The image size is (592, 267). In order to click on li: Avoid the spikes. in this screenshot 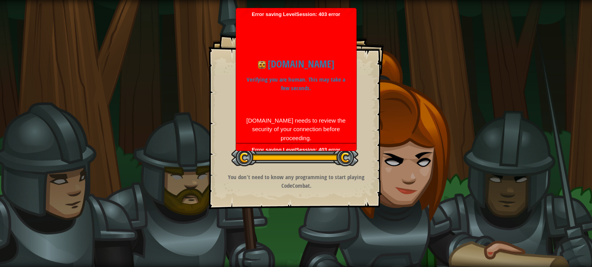, I will do `click(290, 80)`.